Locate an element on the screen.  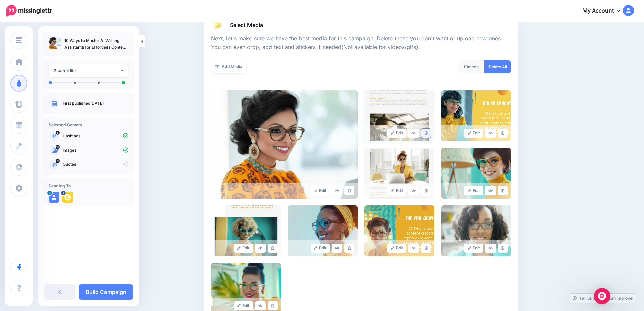
p: Images is located at coordinates (95, 150).